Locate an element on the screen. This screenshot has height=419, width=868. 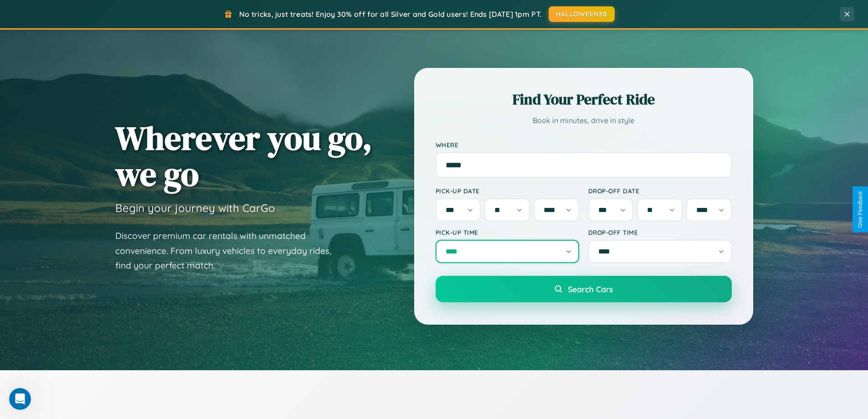
label: Where is located at coordinates (584, 145).